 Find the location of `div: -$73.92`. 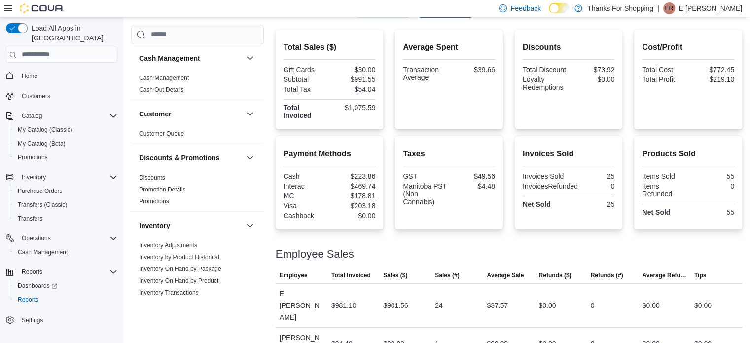

div: -$73.92 is located at coordinates (592, 70).